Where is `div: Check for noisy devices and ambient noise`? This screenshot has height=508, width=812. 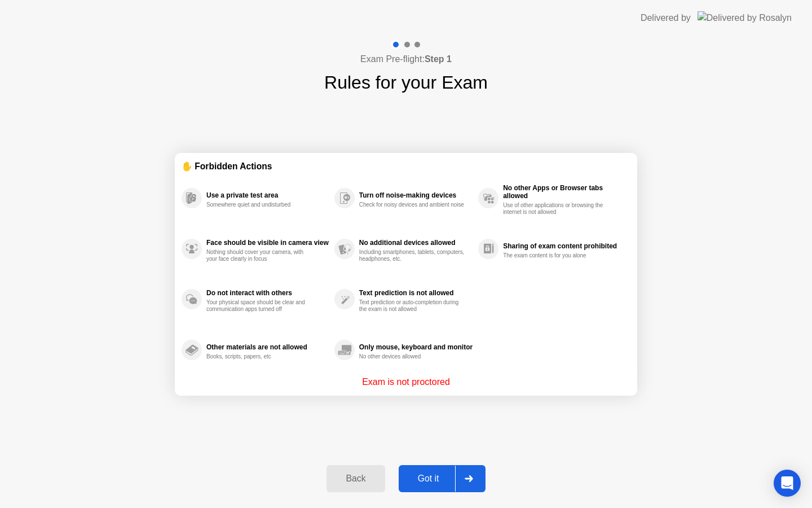 div: Check for noisy devices and ambient noise is located at coordinates (412, 205).